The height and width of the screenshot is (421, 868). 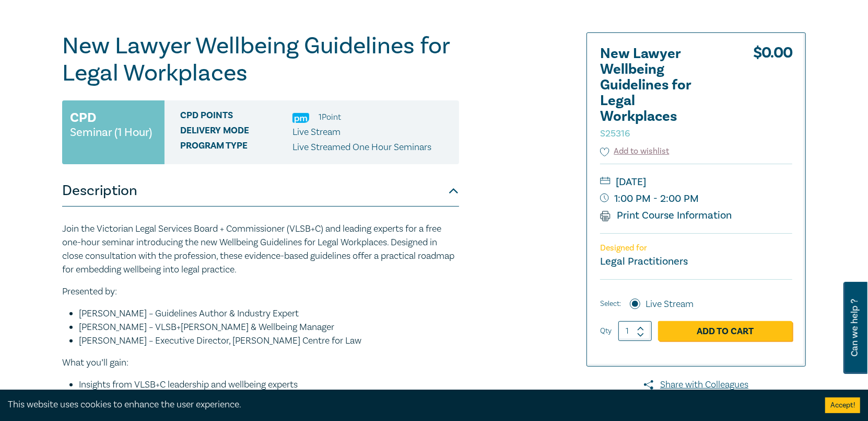 I want to click on span: Live Stream, so click(x=317, y=132).